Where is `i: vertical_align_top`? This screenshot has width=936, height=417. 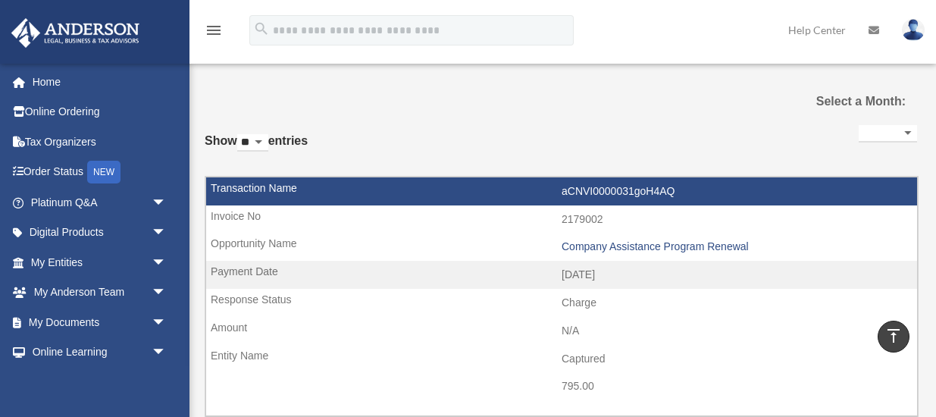 i: vertical_align_top is located at coordinates (893, 336).